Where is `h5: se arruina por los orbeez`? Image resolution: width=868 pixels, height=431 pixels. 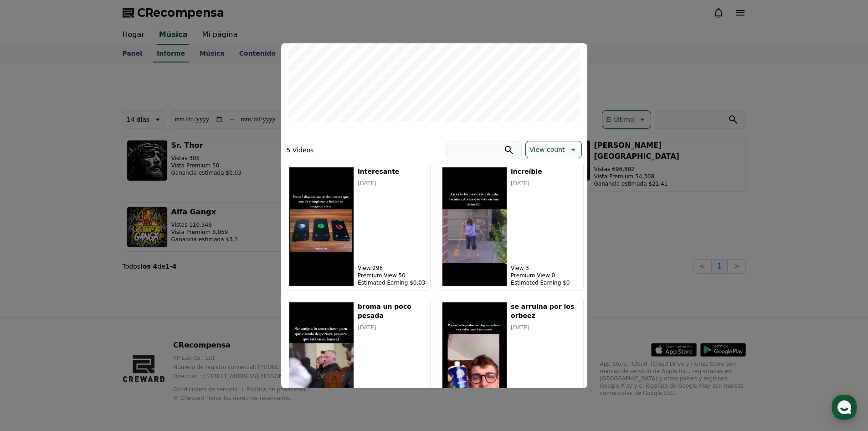
h5: se arruina por los orbeez is located at coordinates (545, 310).